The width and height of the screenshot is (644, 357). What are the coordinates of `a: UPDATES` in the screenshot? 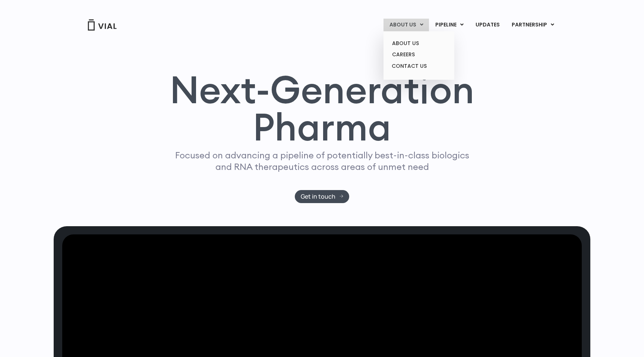 It's located at (487, 25).